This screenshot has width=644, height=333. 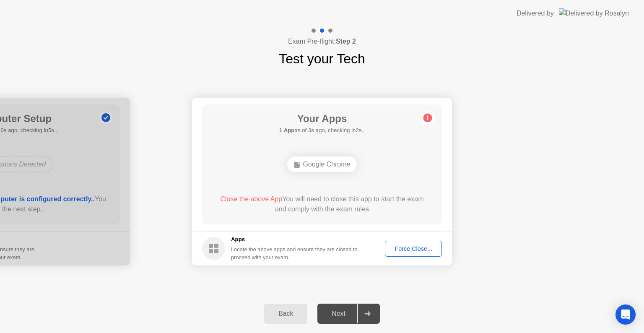 I want to click on div: Back, so click(x=285, y=314).